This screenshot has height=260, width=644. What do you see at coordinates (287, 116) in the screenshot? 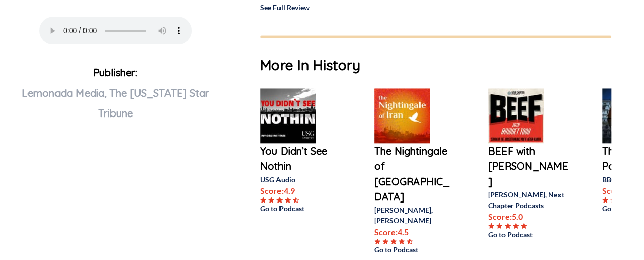
I see `img: You Didn’t See Nothin` at bounding box center [287, 116].